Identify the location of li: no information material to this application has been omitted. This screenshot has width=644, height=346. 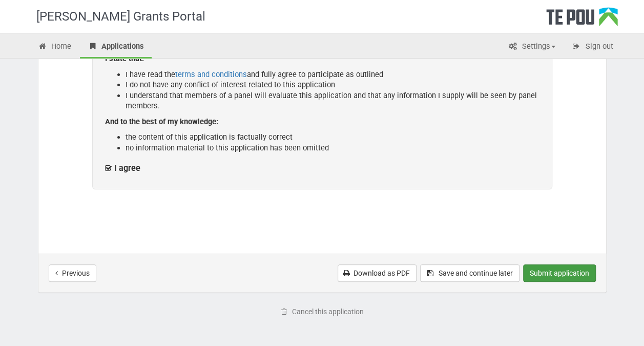
(333, 148).